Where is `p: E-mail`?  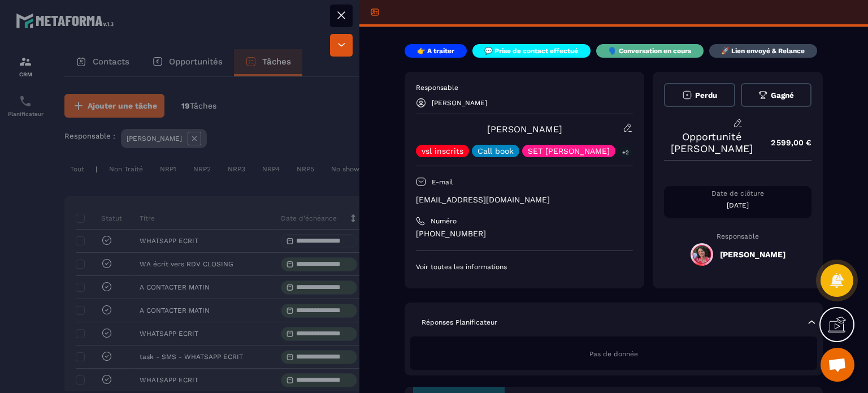
p: E-mail is located at coordinates (443, 182).